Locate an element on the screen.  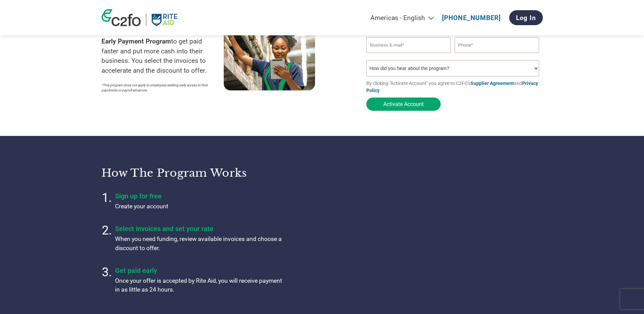
h4: Get paid early is located at coordinates (200, 271).